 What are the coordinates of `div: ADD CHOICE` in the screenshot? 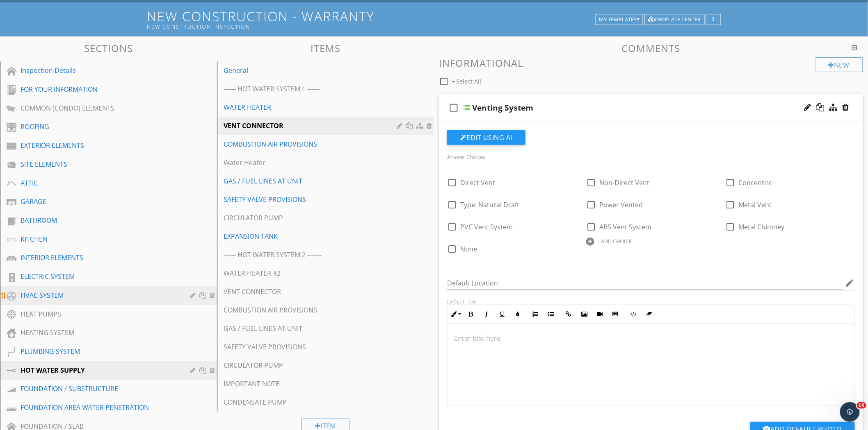 It's located at (616, 241).